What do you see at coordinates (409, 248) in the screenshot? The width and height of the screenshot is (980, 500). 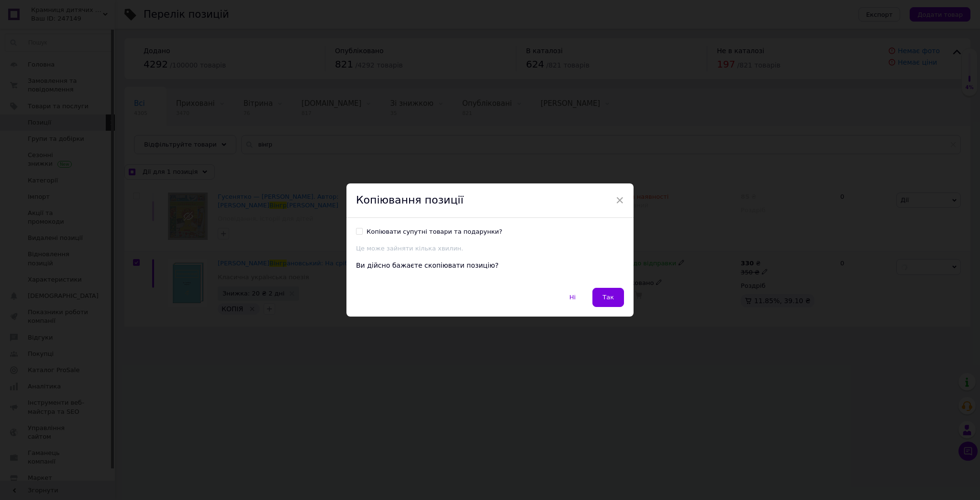 I see `span: Це може зайняти кілька хвилин.` at bounding box center [409, 248].